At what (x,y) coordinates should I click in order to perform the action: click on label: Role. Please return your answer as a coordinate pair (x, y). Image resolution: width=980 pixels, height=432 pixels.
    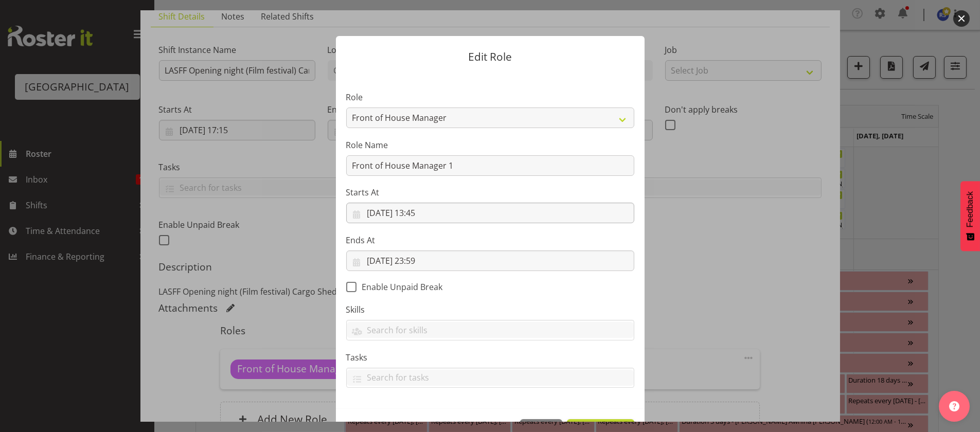
    Looking at the image, I should click on (490, 97).